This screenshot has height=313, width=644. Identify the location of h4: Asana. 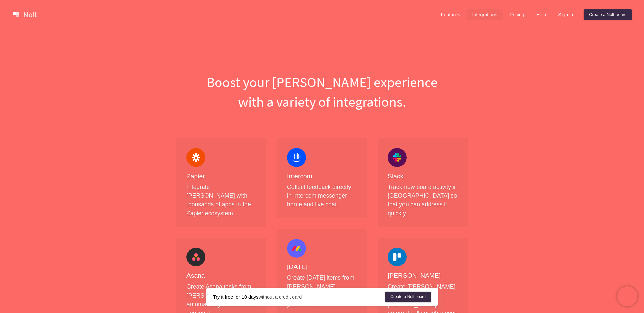
(222, 276).